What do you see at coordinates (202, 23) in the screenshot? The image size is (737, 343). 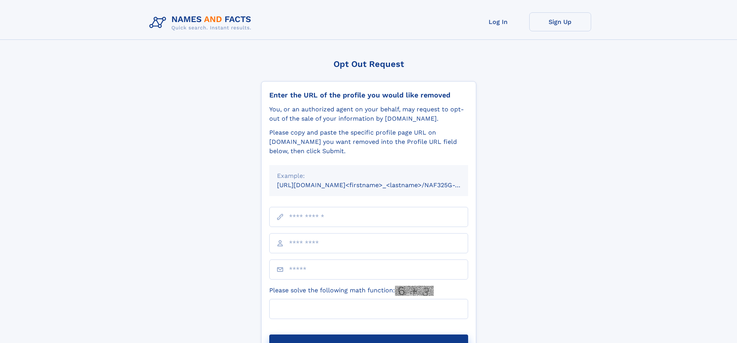 I see `img: Logo Names and Facts` at bounding box center [202, 23].